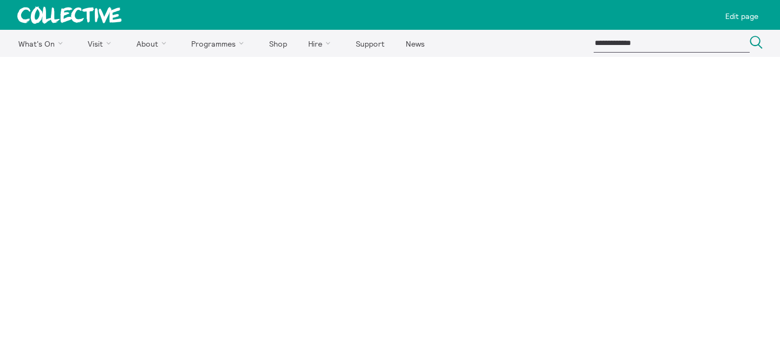 This screenshot has height=361, width=780. What do you see at coordinates (370, 43) in the screenshot?
I see `a: Support` at bounding box center [370, 43].